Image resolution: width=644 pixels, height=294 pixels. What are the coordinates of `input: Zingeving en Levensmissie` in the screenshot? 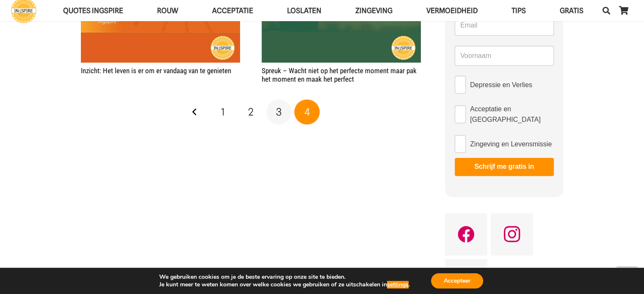 It's located at (460, 144).